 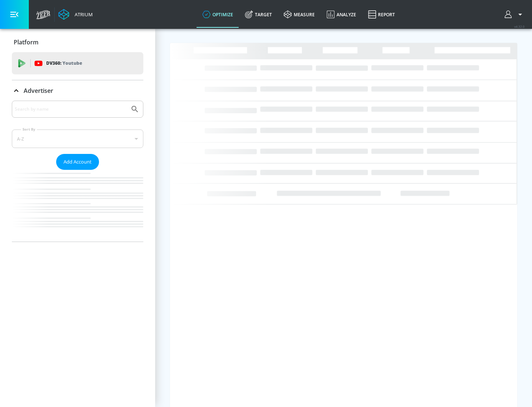 What do you see at coordinates (520, 27) in the screenshot?
I see `span: v 4.32.0` at bounding box center [520, 27].